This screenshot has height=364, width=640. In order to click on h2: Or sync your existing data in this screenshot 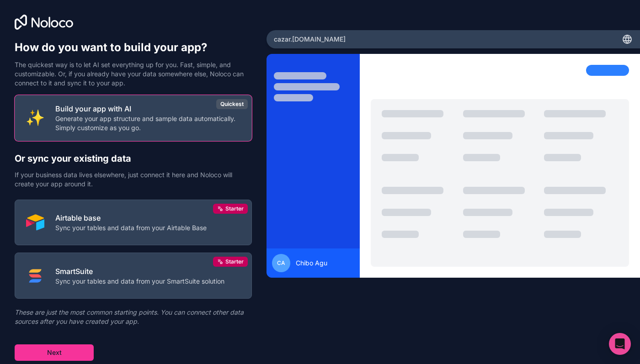, I will do `click(133, 158)`.